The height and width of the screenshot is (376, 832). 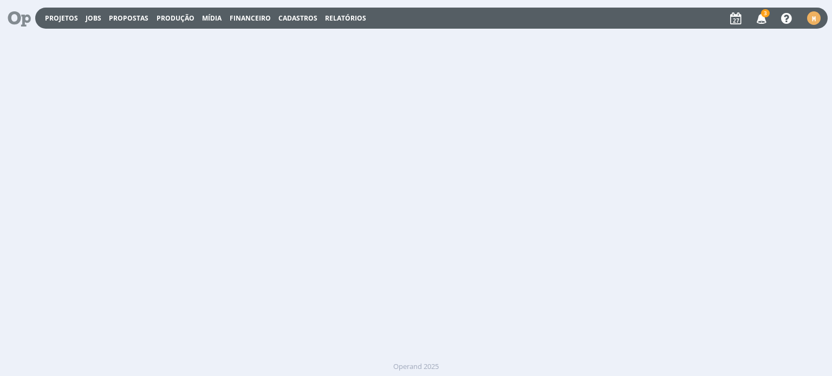 I want to click on a: Produção, so click(x=175, y=18).